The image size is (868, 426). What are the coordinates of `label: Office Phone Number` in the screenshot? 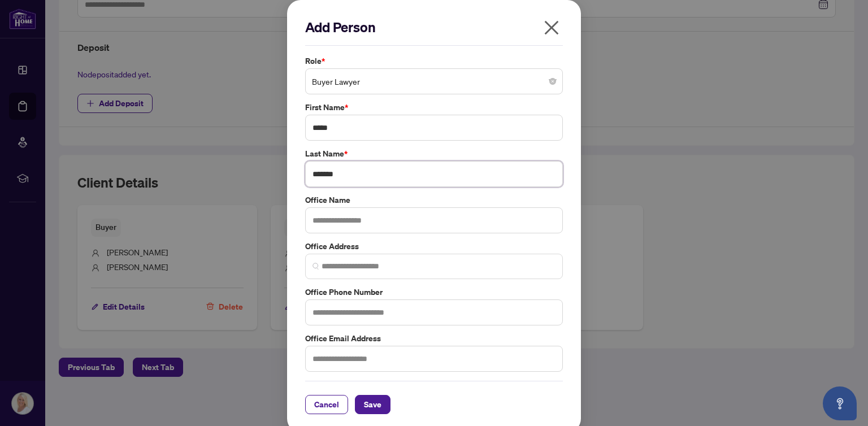 It's located at (434, 292).